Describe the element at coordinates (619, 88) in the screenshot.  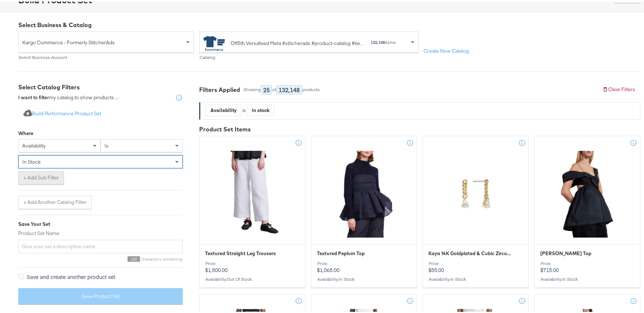
I see `button: Clear Filters` at that location.